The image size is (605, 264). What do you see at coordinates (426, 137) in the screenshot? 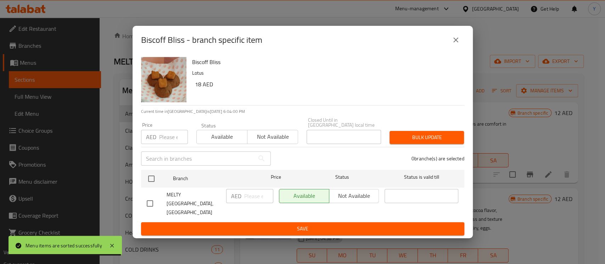
I see `button: Bulk update` at bounding box center [426, 137].